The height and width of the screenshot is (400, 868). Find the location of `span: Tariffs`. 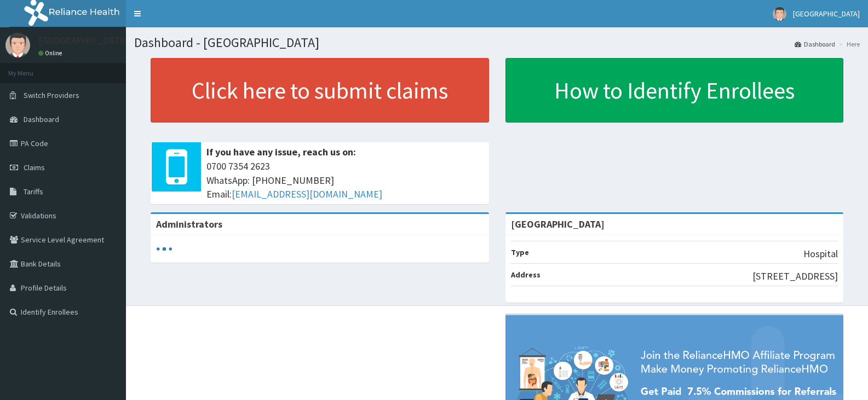

span: Tariffs is located at coordinates (33, 191).